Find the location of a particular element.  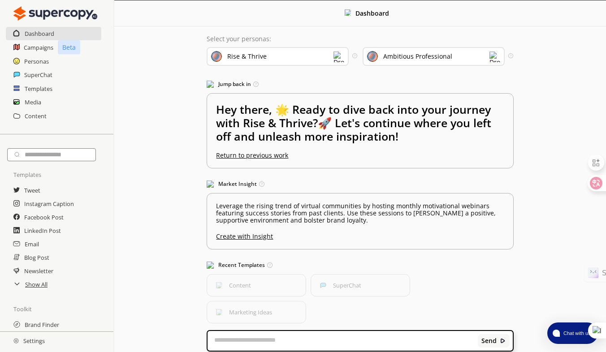

a: SuperChat is located at coordinates (38, 75).